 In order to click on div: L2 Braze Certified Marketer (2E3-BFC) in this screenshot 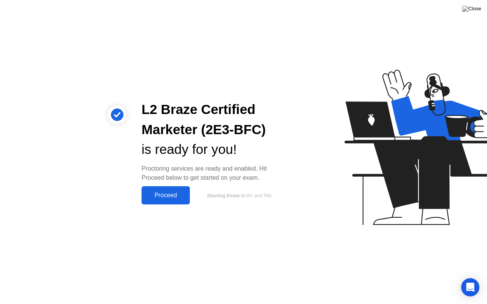, I will do `click(212, 120)`.